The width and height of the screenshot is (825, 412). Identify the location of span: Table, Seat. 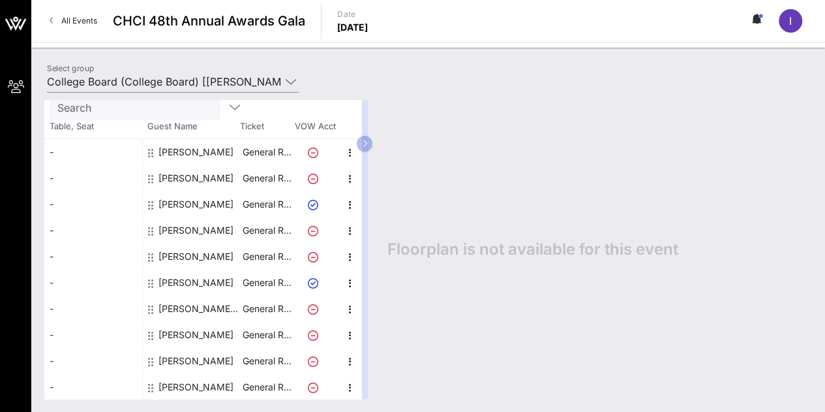
(93, 127).